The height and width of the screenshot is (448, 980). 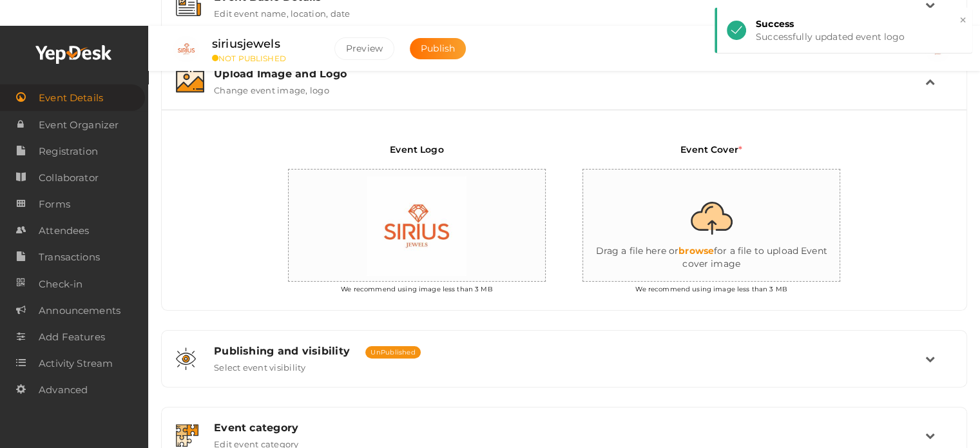 I want to click on button: Preview, so click(x=365, y=48).